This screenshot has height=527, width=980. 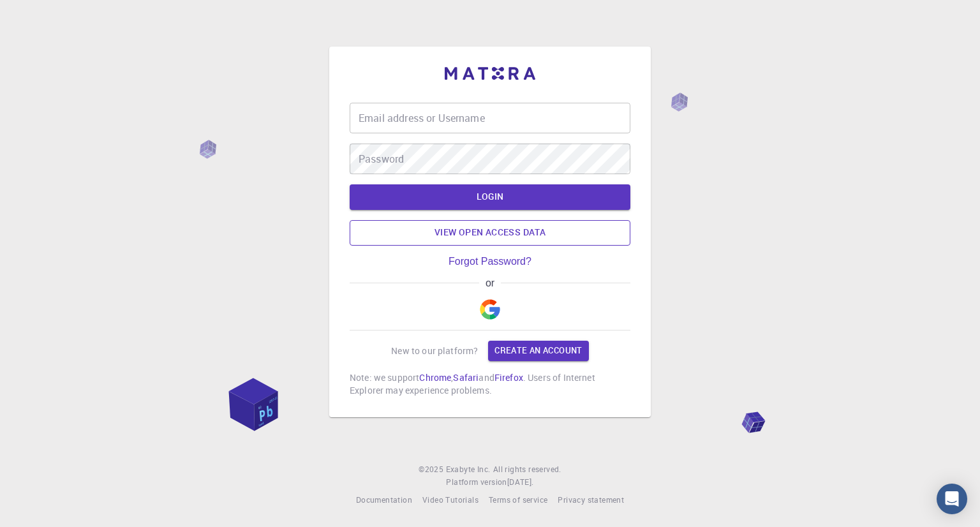 I want to click on a: View open access data, so click(x=490, y=233).